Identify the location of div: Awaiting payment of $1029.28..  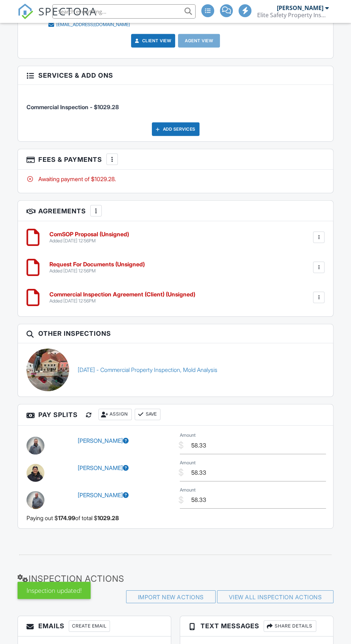
(176, 179).